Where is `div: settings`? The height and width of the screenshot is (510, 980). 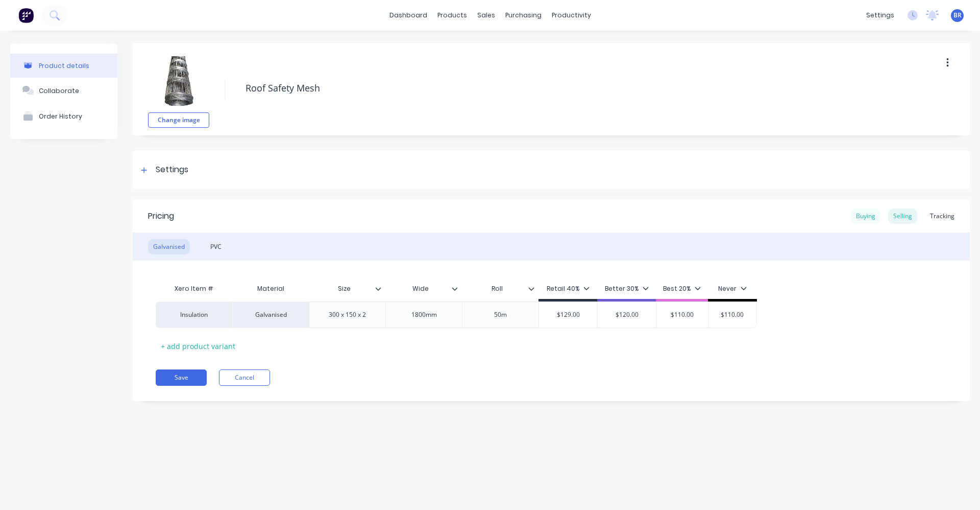 div: settings is located at coordinates (880, 15).